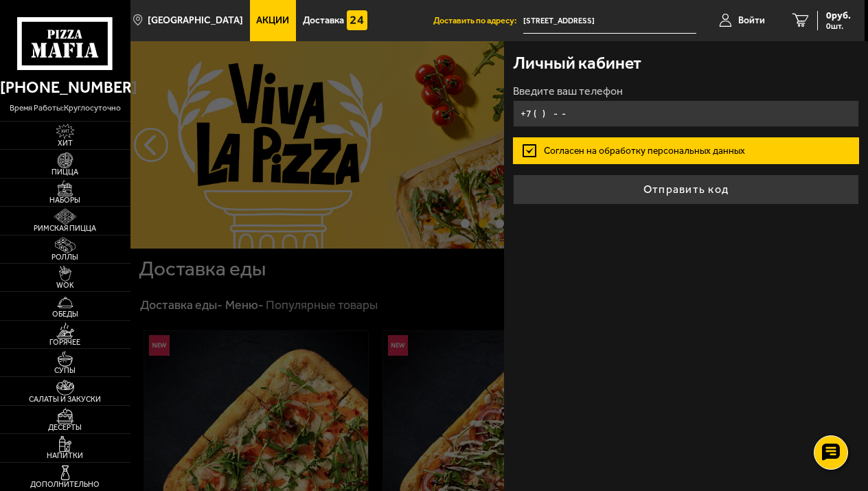 The height and width of the screenshot is (491, 868). I want to click on span: 0 руб., so click(839, 16).